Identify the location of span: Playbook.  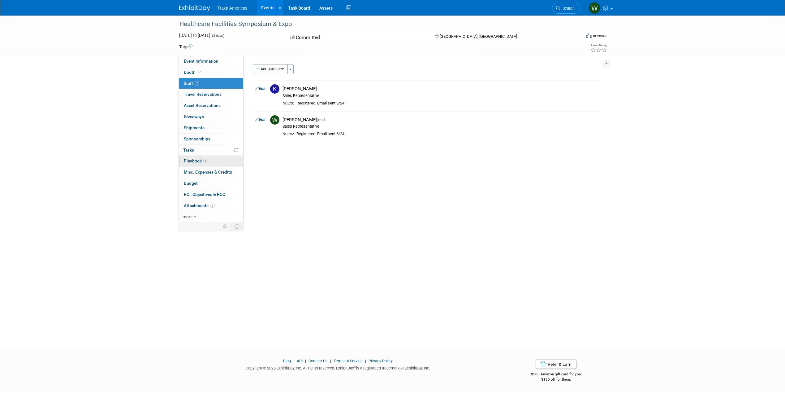
(196, 161).